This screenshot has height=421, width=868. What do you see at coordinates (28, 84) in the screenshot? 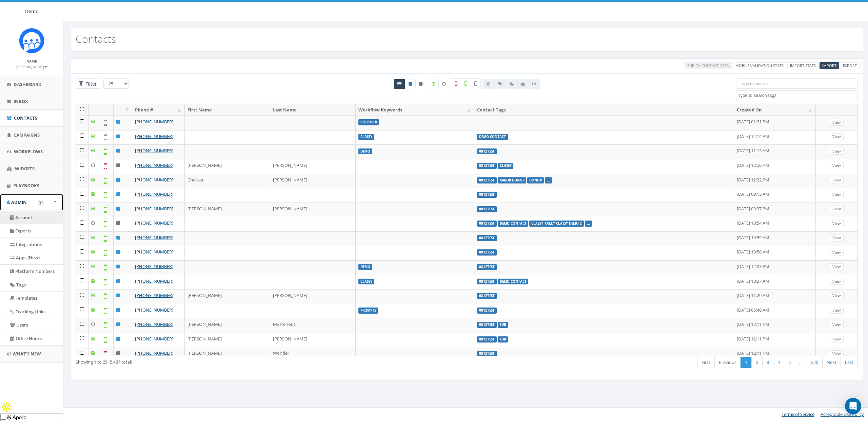
I see `span: Dashboard` at bounding box center [28, 84].